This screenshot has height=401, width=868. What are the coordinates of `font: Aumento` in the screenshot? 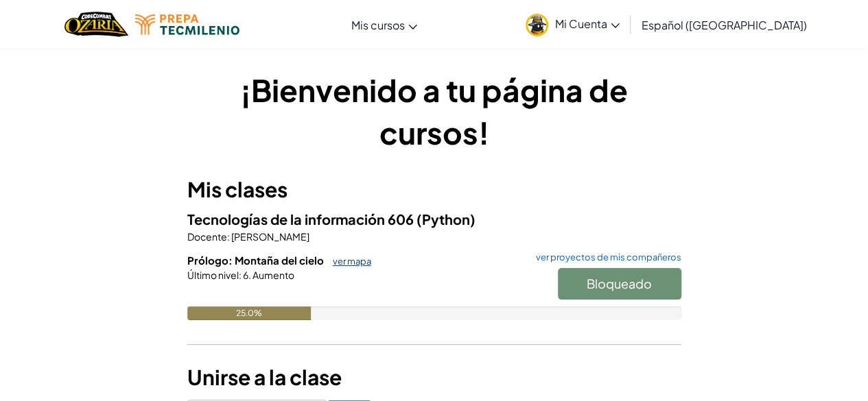 It's located at (273, 275).